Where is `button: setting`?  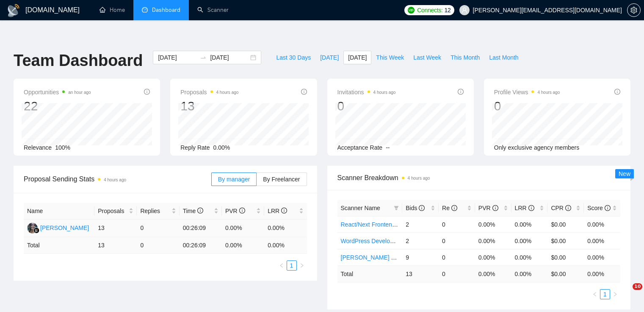
button: setting is located at coordinates (633, 10).